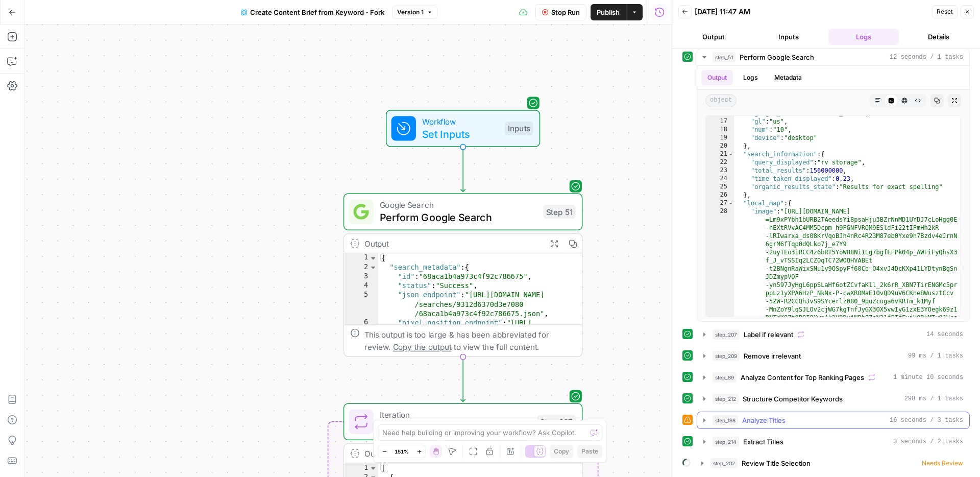 Image resolution: width=980 pixels, height=477 pixels. Describe the element at coordinates (559, 212) in the screenshot. I see `div: Step 51` at that location.